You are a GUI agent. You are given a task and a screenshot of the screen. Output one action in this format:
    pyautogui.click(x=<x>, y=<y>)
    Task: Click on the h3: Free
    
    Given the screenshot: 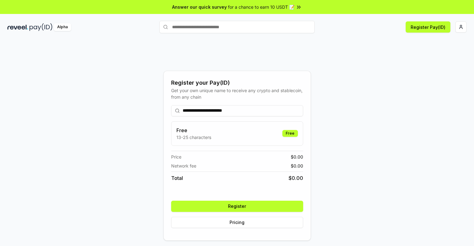 What is the action you would take?
    pyautogui.click(x=194, y=130)
    